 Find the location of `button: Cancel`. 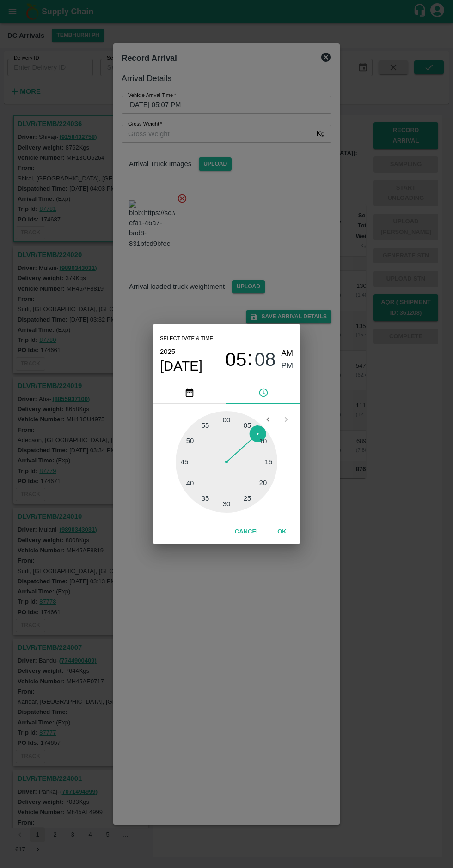

button: Cancel is located at coordinates (247, 531).